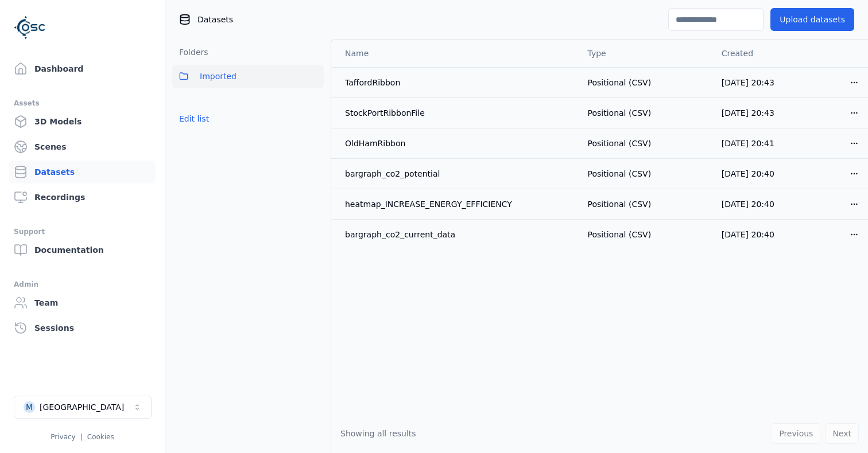  I want to click on th: Name, so click(455, 53).